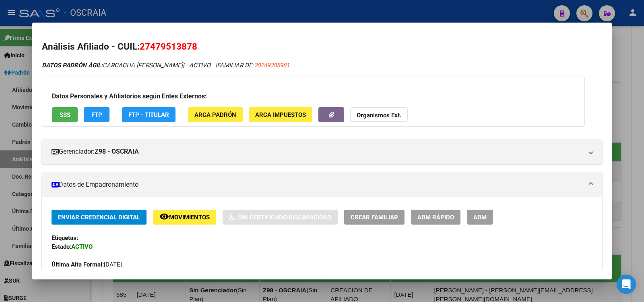 The width and height of the screenshot is (644, 302). Describe the element at coordinates (99, 217) in the screenshot. I see `span: Enviar Credencial Digital` at that location.